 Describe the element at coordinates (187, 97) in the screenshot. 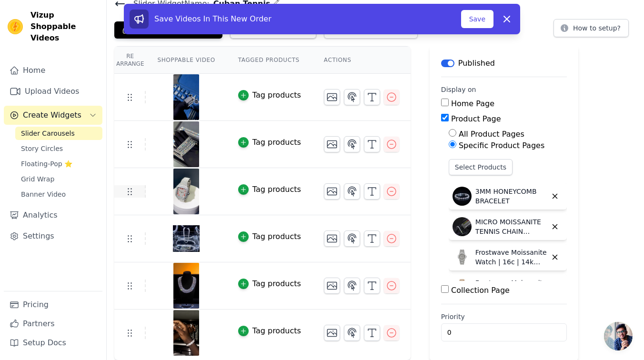

I see `img: tn-4fe71856abb74ff0beb6361ac9a2a9ba.png` at that location.